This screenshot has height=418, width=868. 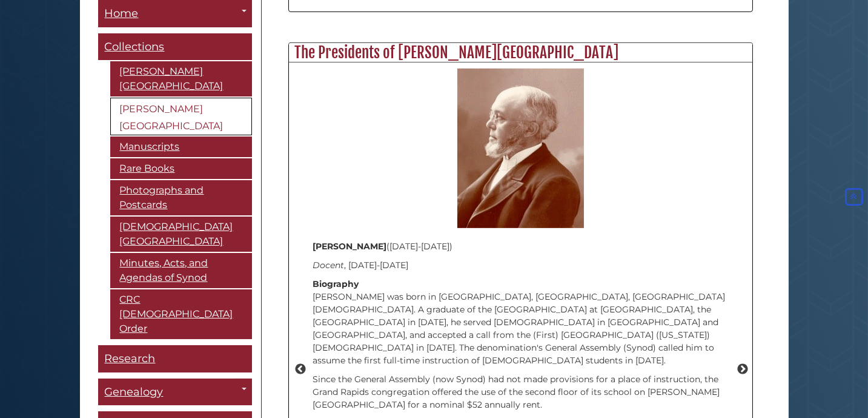 What do you see at coordinates (134, 391) in the screenshot?
I see `span: Genealogy` at bounding box center [134, 391].